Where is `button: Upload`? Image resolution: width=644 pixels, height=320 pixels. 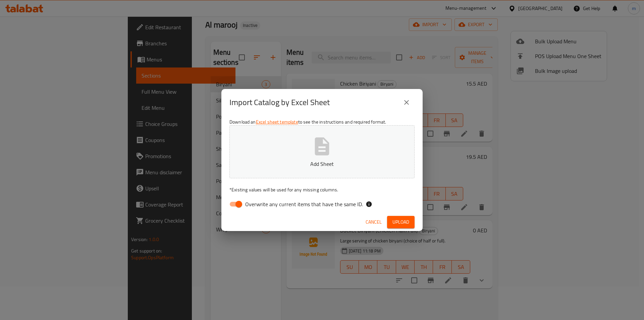 button: Upload is located at coordinates (401, 222).